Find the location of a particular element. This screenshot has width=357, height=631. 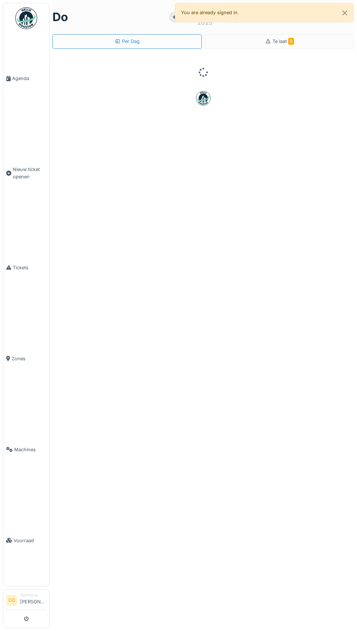

span: Machines is located at coordinates (30, 450).